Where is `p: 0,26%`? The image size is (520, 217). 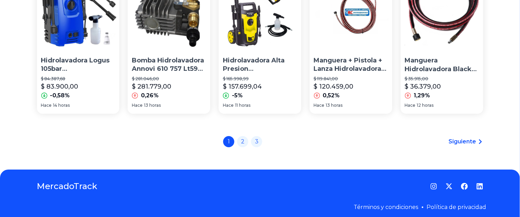
p: 0,26% is located at coordinates (150, 96).